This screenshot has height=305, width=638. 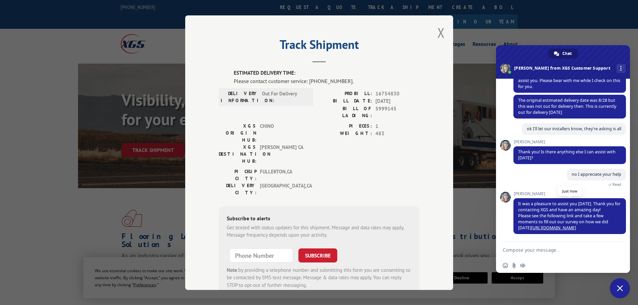 I want to click on div: by providing a telephone number and submitting this form you are consenting to be contacted by SM..., so click(x=319, y=278).